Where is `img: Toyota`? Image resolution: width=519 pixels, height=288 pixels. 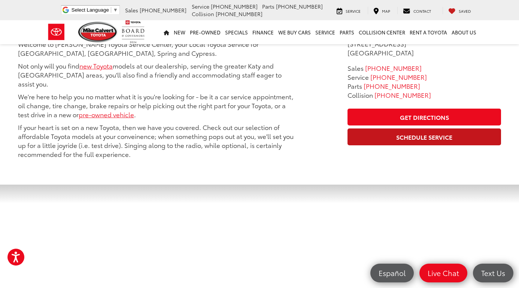
img: Toyota is located at coordinates (56, 32).